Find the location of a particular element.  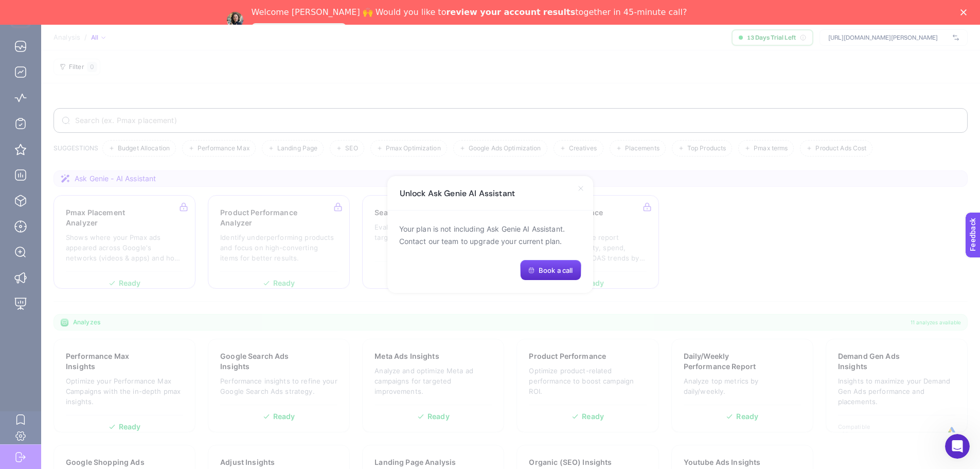

button: Book a call is located at coordinates (550, 270).